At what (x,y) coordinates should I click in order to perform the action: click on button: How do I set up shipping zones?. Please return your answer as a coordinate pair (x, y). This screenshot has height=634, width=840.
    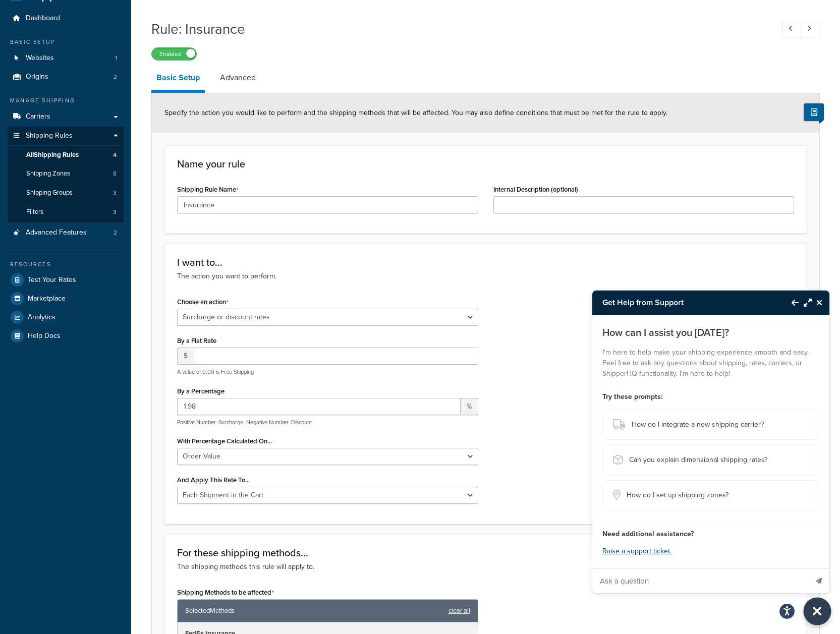
    Looking at the image, I should click on (711, 495).